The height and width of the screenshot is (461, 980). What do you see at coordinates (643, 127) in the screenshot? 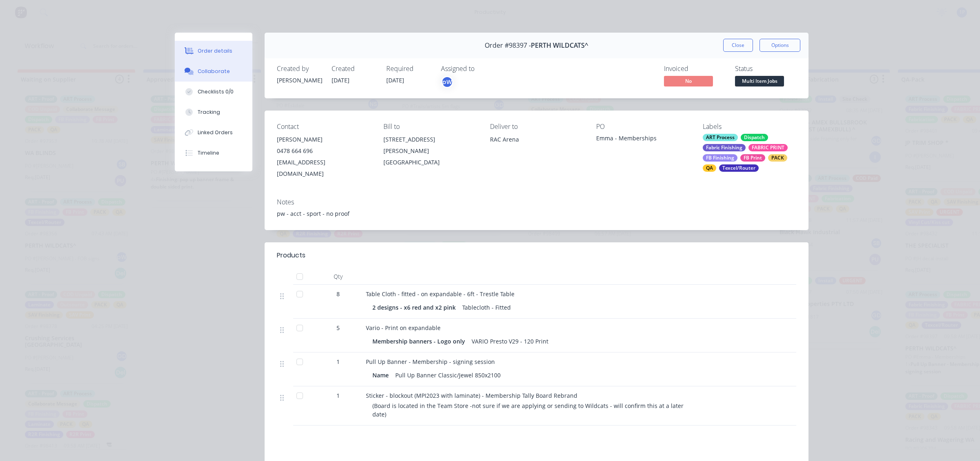
I see `div: PO` at bounding box center [643, 127].